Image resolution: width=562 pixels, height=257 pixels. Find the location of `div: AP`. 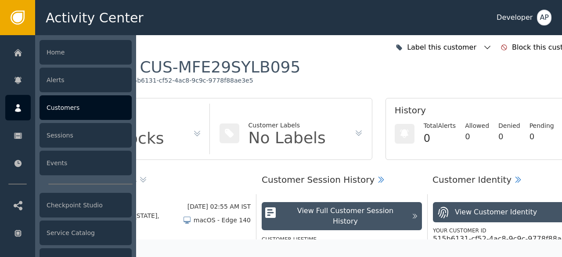

div: AP is located at coordinates (544, 18).